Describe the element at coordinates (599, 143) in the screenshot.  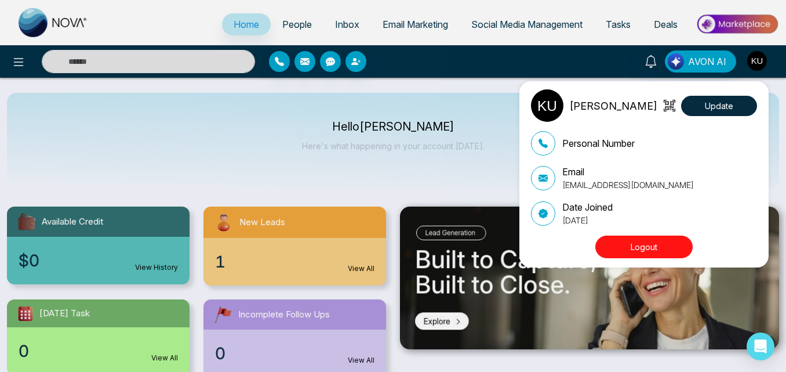
I see `p: Personal Number` at that location.